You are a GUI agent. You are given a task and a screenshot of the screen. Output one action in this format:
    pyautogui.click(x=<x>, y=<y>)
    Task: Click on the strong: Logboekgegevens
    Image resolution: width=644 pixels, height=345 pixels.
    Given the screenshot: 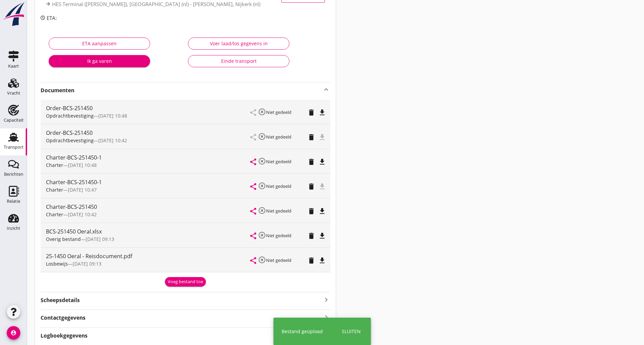 What is the action you would take?
    pyautogui.click(x=64, y=335)
    